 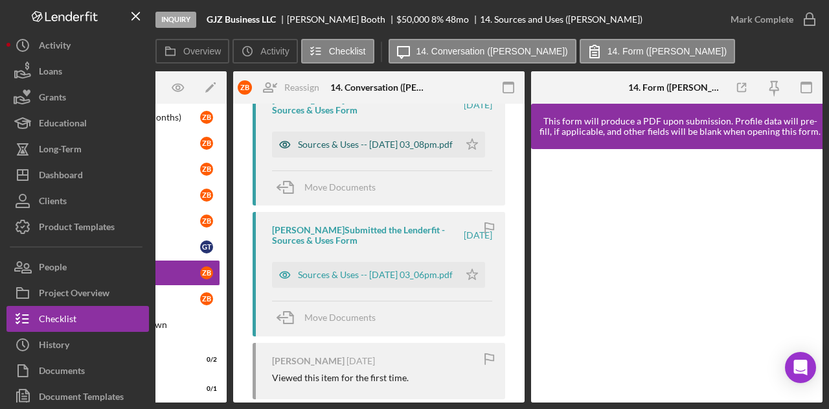 What do you see at coordinates (78, 201) in the screenshot?
I see `a: Clients` at bounding box center [78, 201].